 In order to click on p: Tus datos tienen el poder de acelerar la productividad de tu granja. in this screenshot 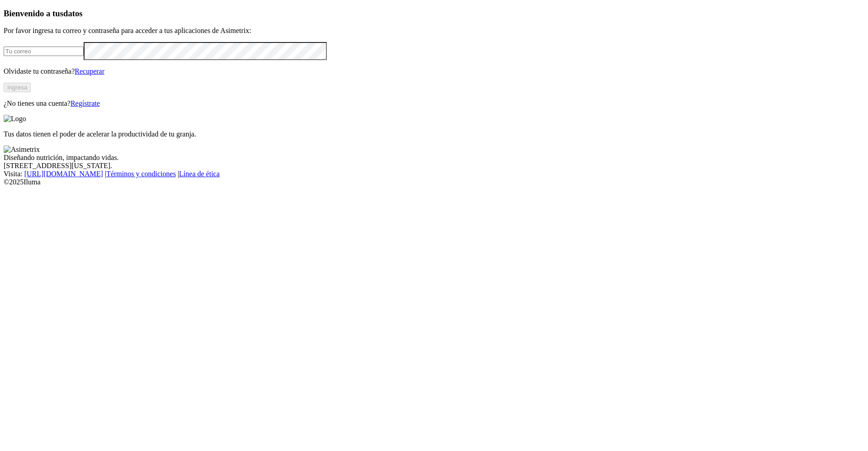, I will do `click(434, 134)`.